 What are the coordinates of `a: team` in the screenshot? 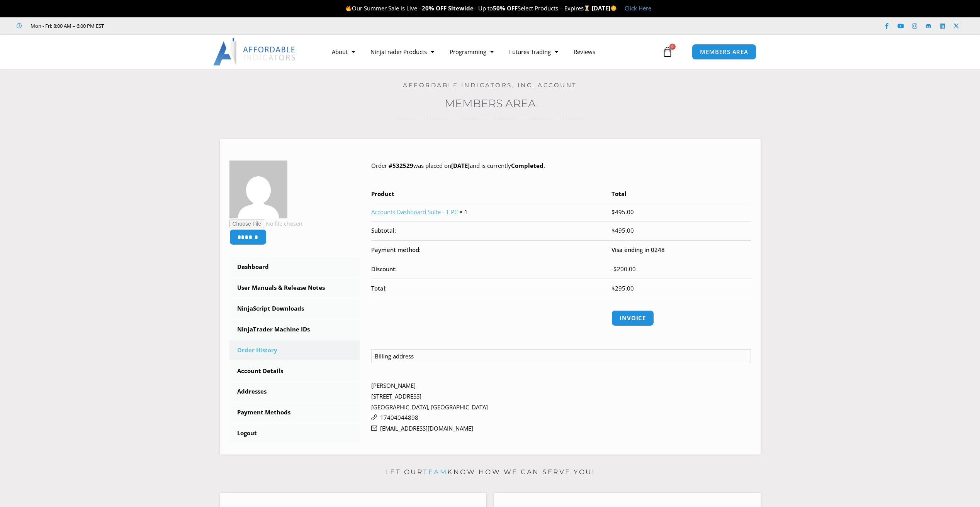 It's located at (435, 472).